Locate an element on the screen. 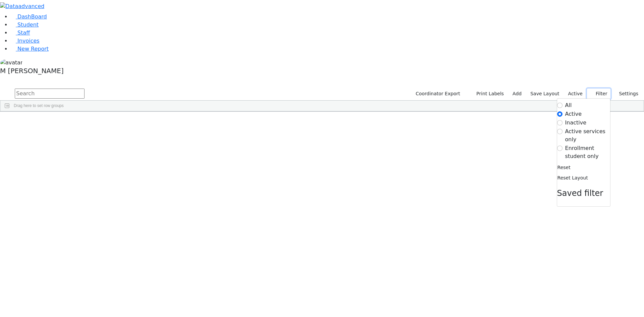 Image resolution: width=644 pixels, height=317 pixels. input: Active is located at coordinates (560, 114).